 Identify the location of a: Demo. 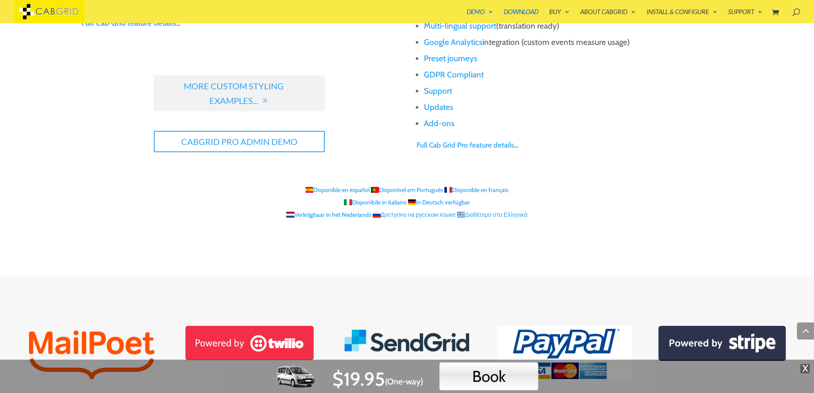
(480, 16).